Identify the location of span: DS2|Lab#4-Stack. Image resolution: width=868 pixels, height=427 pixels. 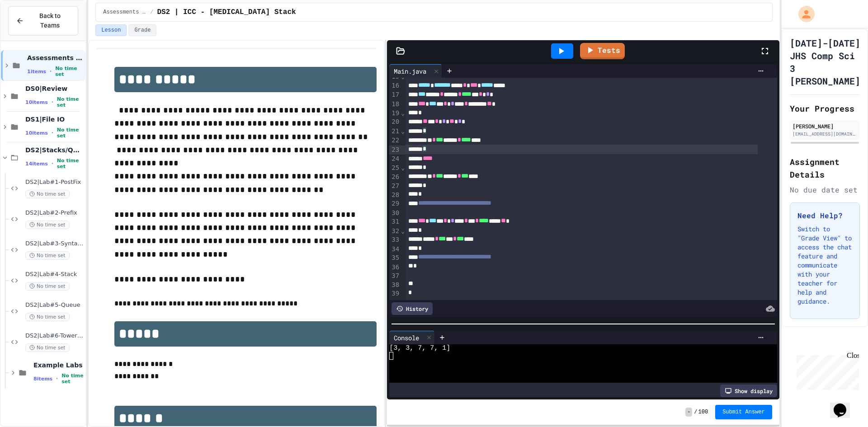
(54, 274).